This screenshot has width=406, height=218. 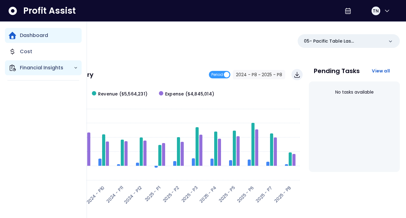 I want to click on p: Financial Insights, so click(x=47, y=68).